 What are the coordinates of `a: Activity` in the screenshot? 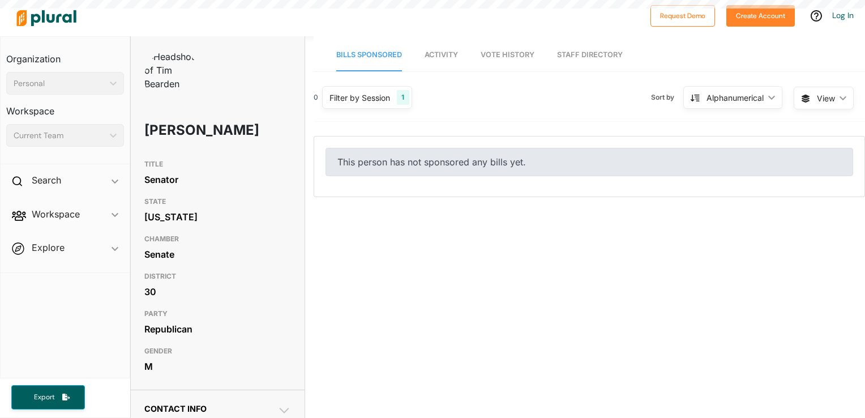 It's located at (441, 55).